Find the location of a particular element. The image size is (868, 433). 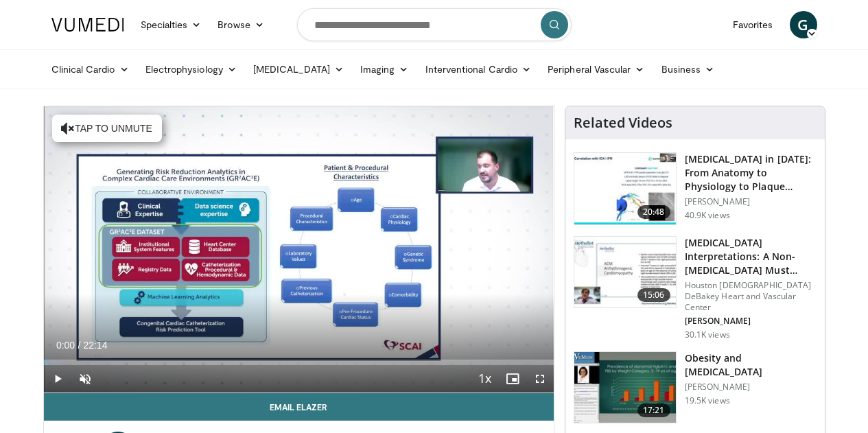

button: Playback Rate is located at coordinates (485, 379).